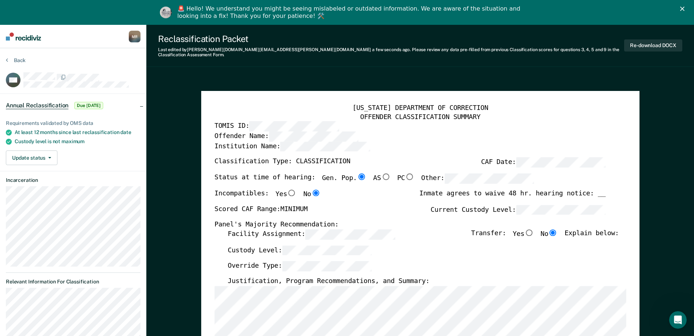 The height and width of the screenshot is (336, 694). Describe the element at coordinates (410, 225) in the screenshot. I see `div: Panel's Majority Recommendation:` at that location.